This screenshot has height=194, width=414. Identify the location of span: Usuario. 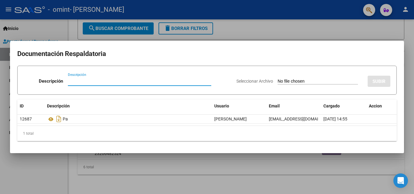
(222, 106).